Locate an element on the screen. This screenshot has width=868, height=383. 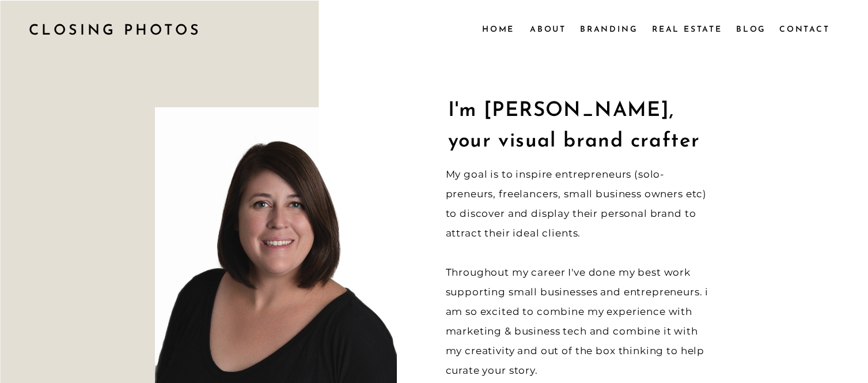
a: CLOSING PHOTOS is located at coordinates (120, 29).